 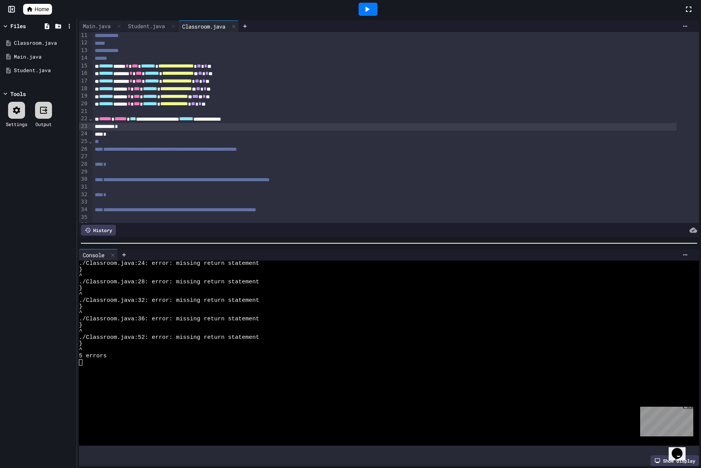 I want to click on div: 27, so click(x=84, y=156).